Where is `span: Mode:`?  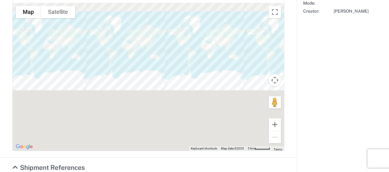
span: Mode: is located at coordinates (316, 3).